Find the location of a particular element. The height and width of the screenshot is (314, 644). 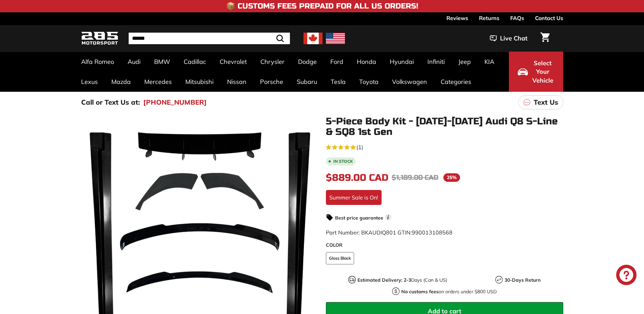

b: In stock is located at coordinates (343, 161).